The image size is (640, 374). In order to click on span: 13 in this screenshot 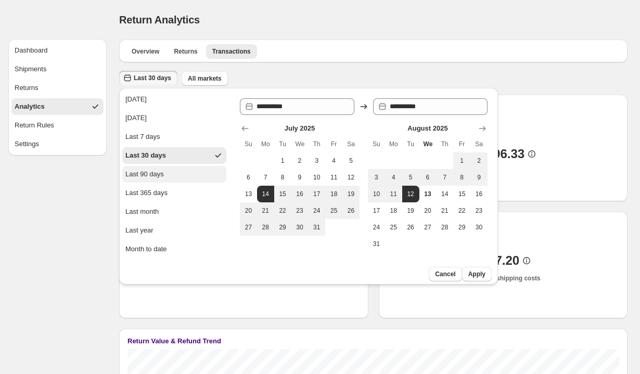, I will do `click(428, 194)`.